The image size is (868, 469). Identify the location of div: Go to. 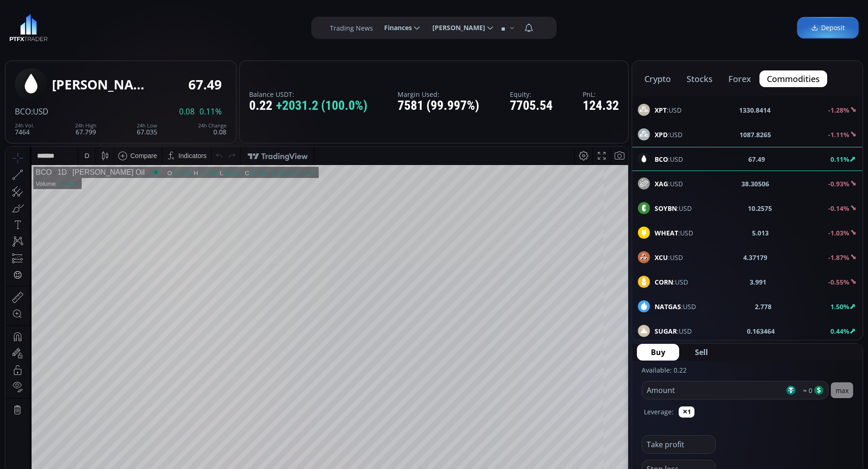
(132, 377).